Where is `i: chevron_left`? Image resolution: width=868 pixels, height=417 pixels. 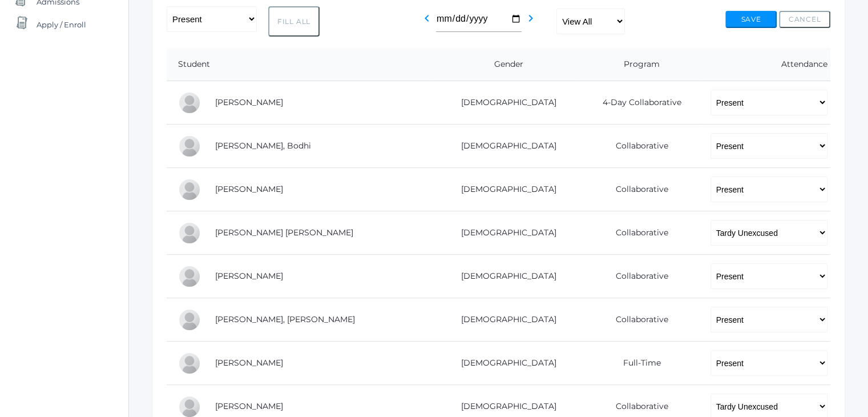
i: chevron_left is located at coordinates (427, 18).